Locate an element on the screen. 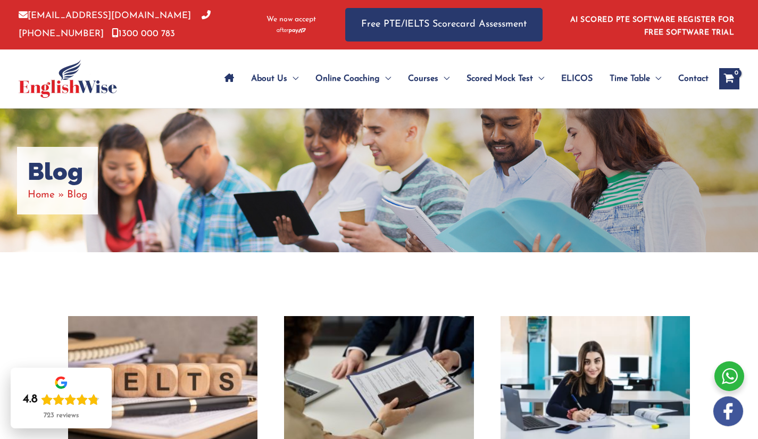 The width and height of the screenshot is (758, 439). span: Blog is located at coordinates (77, 195).